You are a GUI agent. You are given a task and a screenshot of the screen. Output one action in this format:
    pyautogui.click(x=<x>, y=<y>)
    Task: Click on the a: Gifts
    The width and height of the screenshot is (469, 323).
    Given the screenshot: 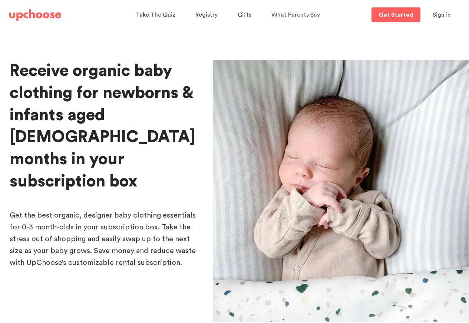 What is the action you would take?
    pyautogui.click(x=245, y=15)
    